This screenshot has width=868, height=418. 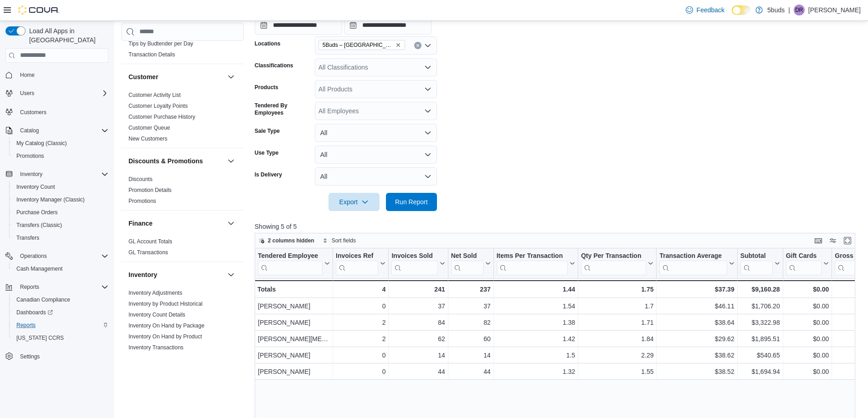 What do you see at coordinates (269, 175) in the screenshot?
I see `label: Is Delivery` at bounding box center [269, 175].